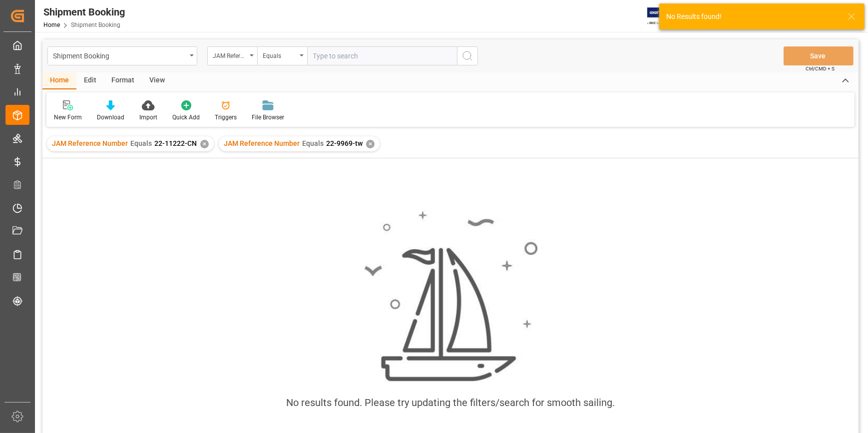  I want to click on button: search button, so click(467, 56).